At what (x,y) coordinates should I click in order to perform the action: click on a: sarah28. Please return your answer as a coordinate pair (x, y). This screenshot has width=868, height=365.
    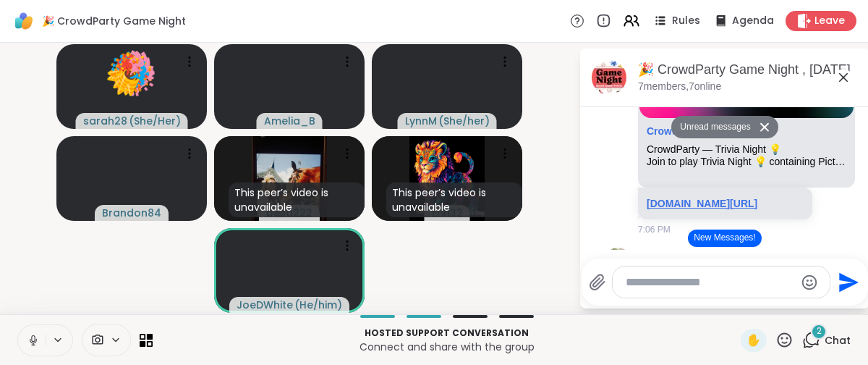
    Looking at the image, I should click on (656, 254).